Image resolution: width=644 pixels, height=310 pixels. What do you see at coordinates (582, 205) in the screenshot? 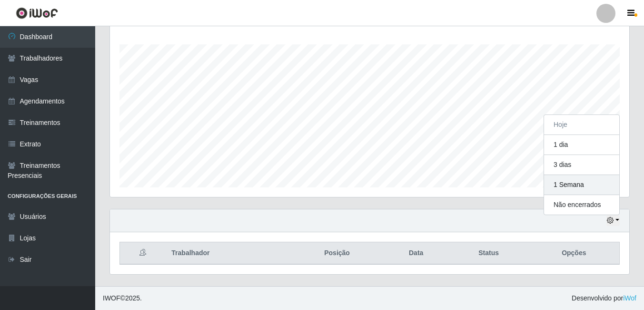
I see `button: Não encerrados` at bounding box center [582, 205].